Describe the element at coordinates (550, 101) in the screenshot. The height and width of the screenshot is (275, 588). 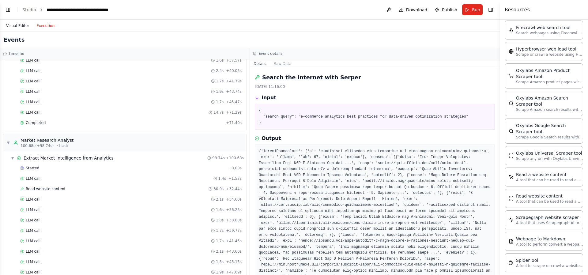
I see `div: Oxylabs Amazon Search Scraper tool` at that location.